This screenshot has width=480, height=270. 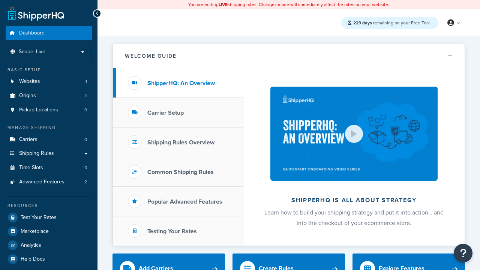 What do you see at coordinates (354, 200) in the screenshot?
I see `h2: ShipperHQ is all about strategy` at bounding box center [354, 200].